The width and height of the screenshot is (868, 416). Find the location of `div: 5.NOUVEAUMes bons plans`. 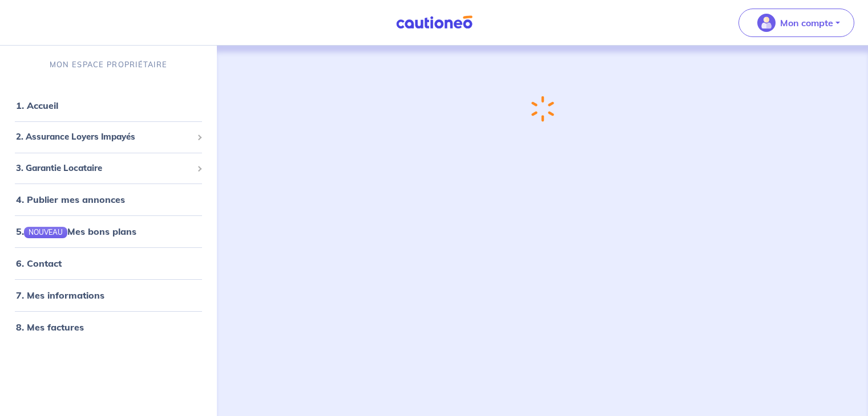

div: 5.NOUVEAUMes bons plans is located at coordinates (109, 232).